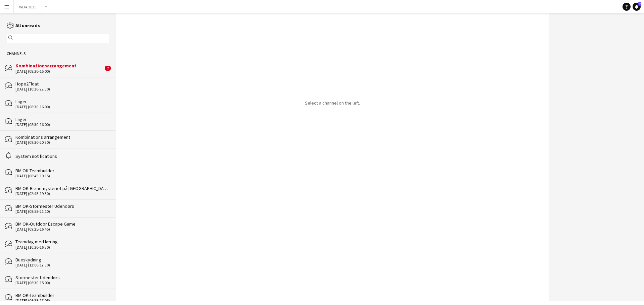 The height and width of the screenshot is (305, 644). Describe the element at coordinates (62, 224) in the screenshot. I see `div: BM OK-Outdoor Escape Game` at that location.